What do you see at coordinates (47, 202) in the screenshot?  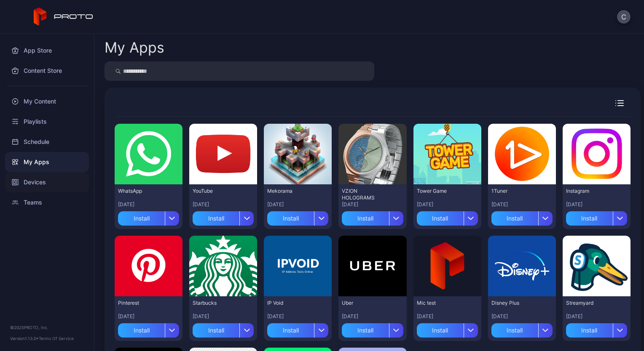 I see `a: Teams` at bounding box center [47, 202].